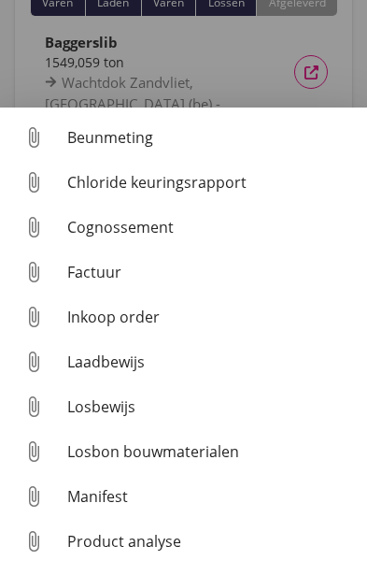 Image resolution: width=367 pixels, height=575 pixels. Describe the element at coordinates (209, 272) in the screenshot. I see `div: Factuur` at that location.